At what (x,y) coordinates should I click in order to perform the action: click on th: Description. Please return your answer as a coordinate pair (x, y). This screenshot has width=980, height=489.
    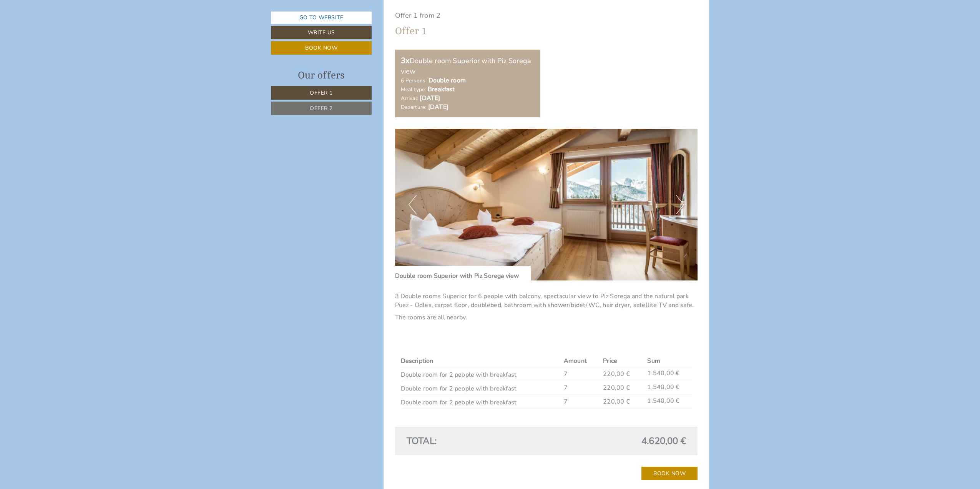
    Looking at the image, I should click on (481, 361).